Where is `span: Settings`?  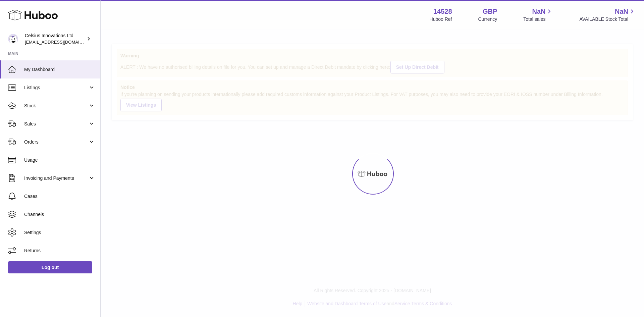
span: Settings is located at coordinates (60, 232).